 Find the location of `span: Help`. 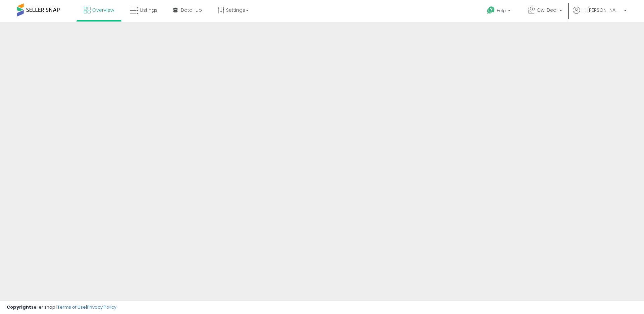

span: Help is located at coordinates (501, 10).